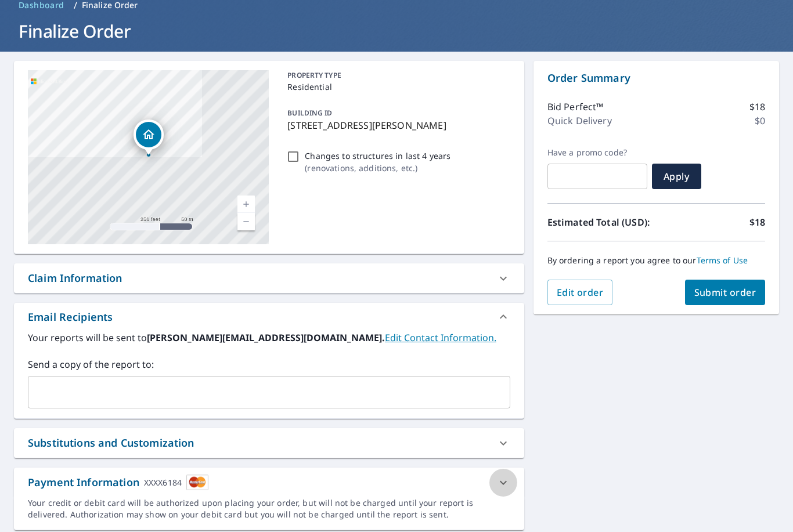  What do you see at coordinates (441, 338) in the screenshot?
I see `a: EditContactInfo` at bounding box center [441, 338].